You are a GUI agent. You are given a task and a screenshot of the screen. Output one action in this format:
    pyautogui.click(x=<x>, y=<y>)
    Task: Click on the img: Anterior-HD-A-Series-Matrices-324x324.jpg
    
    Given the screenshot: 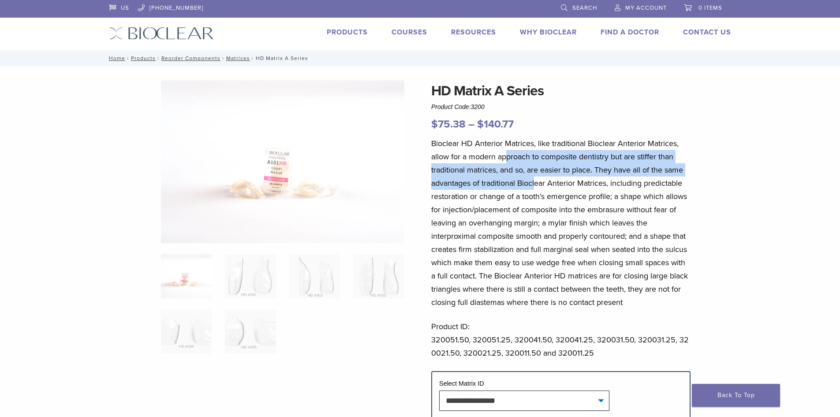 What is the action you would take?
    pyautogui.click(x=186, y=276)
    